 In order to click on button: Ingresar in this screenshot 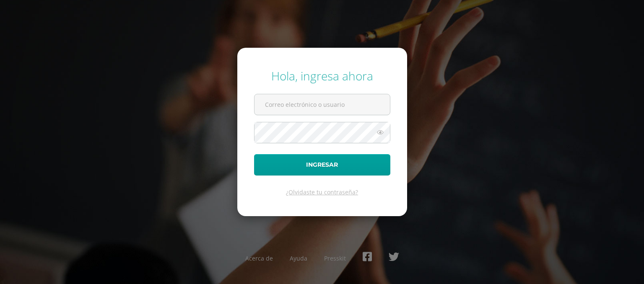, I will do `click(322, 165)`.